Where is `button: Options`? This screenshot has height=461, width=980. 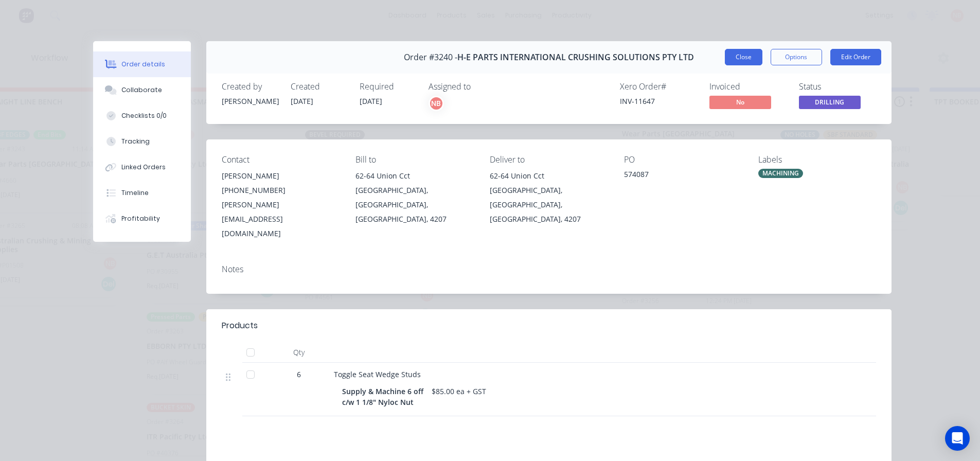 button: Options is located at coordinates (796, 57).